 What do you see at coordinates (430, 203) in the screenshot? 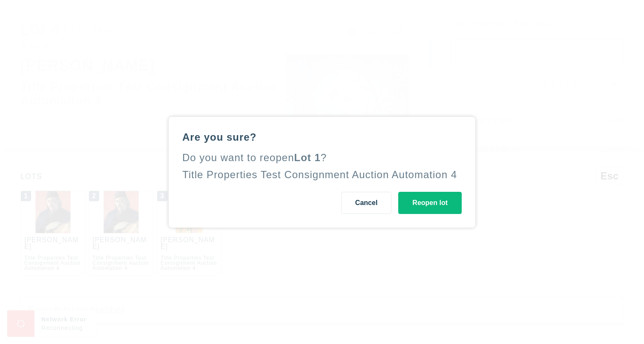
I see `button: Reopen lot` at bounding box center [430, 203].